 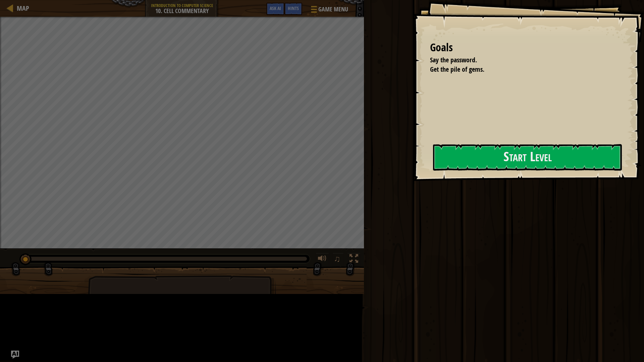 What do you see at coordinates (525, 48) in the screenshot?
I see `div: Goals` at bounding box center [525, 48].